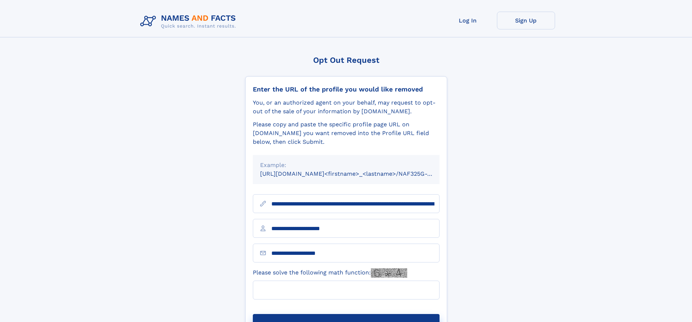 This screenshot has width=692, height=322. I want to click on a: Sign Up, so click(526, 20).